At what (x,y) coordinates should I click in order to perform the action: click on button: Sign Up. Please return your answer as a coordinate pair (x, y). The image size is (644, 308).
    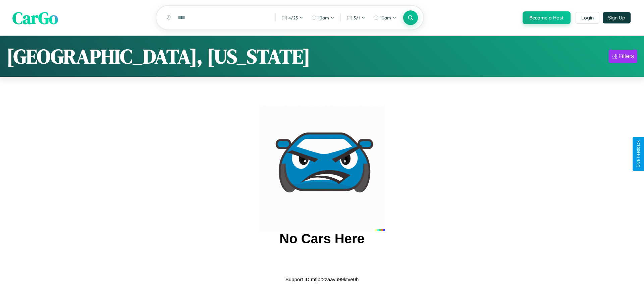
    Looking at the image, I should click on (616, 17).